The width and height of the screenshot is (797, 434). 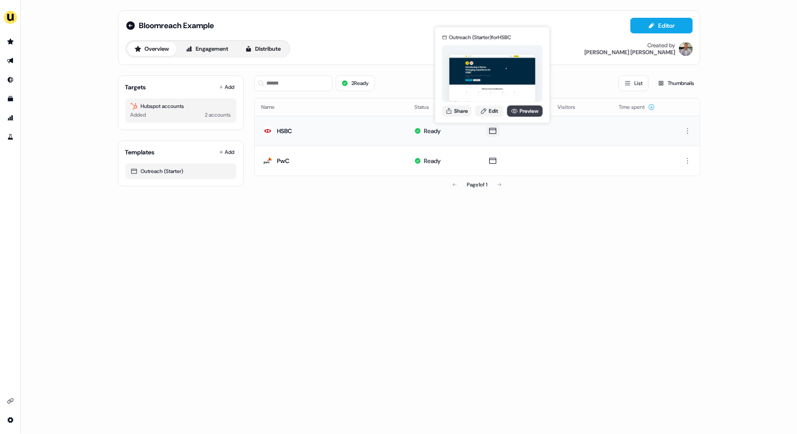 I want to click on a: Preview, so click(x=525, y=111).